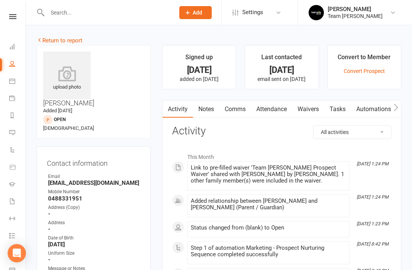  What do you see at coordinates (178, 109) in the screenshot?
I see `a: Activity` at bounding box center [178, 109].